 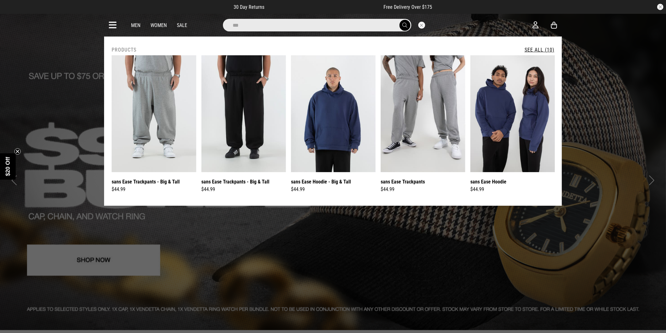 I want to click on a: sans Ease Hoodie, so click(x=488, y=181).